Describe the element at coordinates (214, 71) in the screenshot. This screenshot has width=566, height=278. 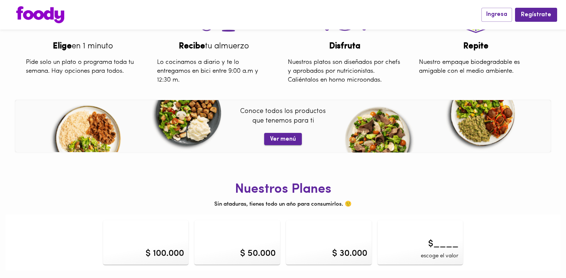
I see `div: Lo cocinamos a diario y te lo entregamos en bici entre 9:00 a.m y 12:30 m.` at that location.